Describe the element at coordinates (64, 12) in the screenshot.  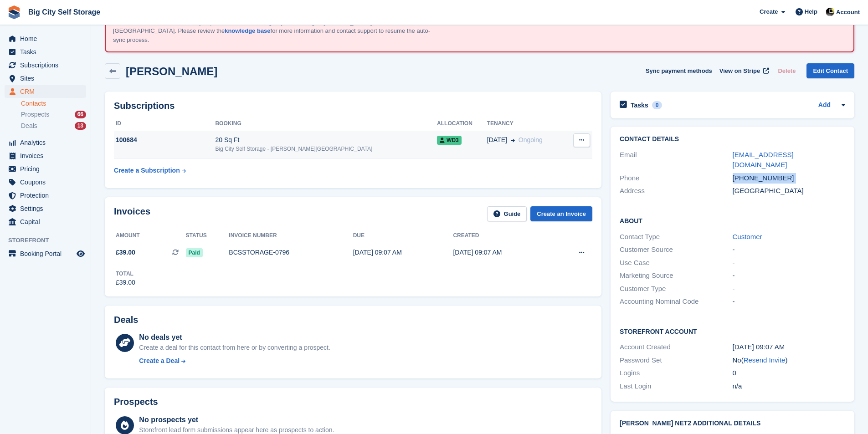
I see `a: Big City Self Storage` at that location.